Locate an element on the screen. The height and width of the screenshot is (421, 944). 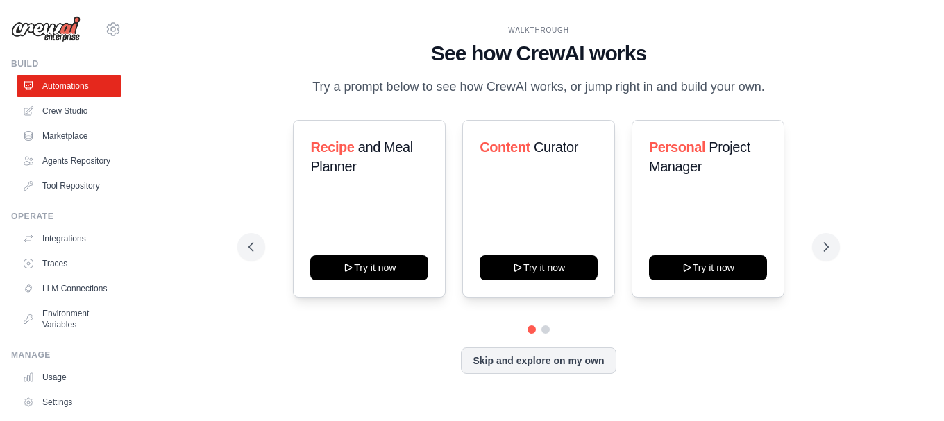
a: Usage is located at coordinates (69, 378).